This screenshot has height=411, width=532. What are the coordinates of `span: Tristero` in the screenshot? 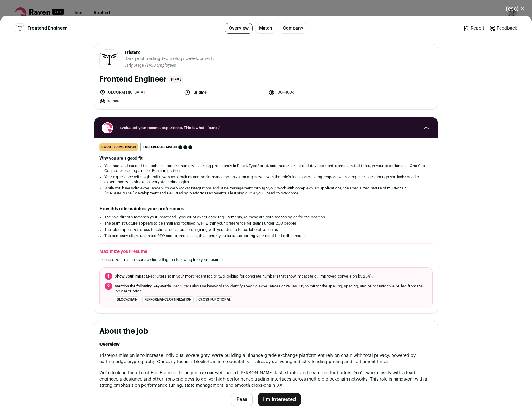 It's located at (169, 52).